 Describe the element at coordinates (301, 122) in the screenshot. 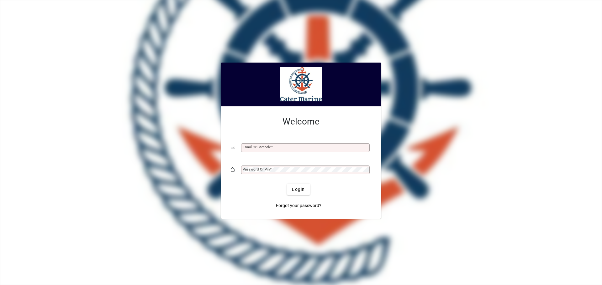

I see `h2: Welcome` at that location.